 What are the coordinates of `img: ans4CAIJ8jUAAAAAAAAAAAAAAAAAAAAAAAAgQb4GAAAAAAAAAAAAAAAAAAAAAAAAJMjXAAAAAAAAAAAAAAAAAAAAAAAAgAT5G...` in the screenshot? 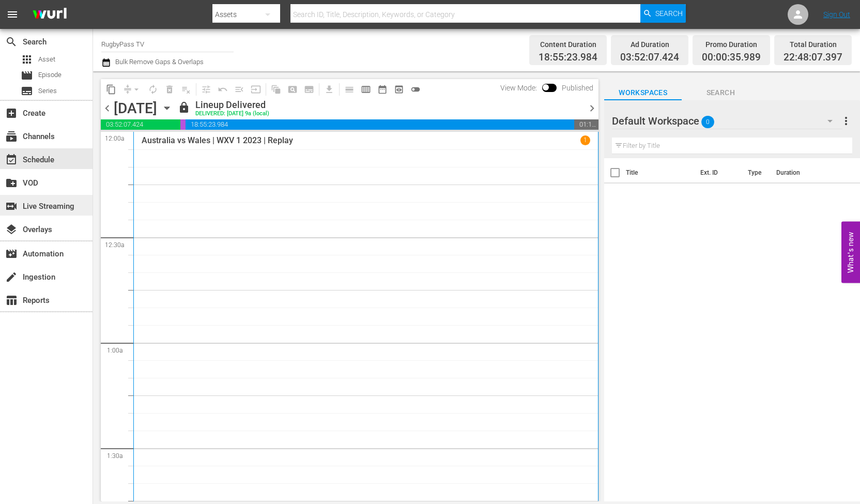 It's located at (50, 15).